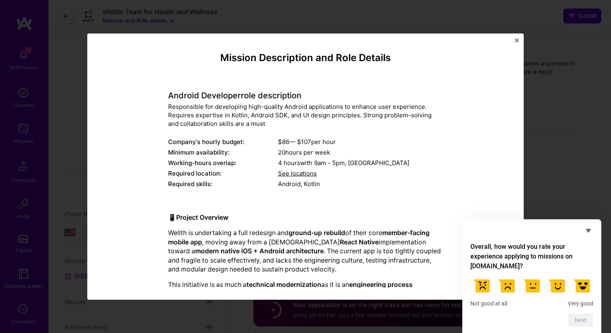  I want to click on button: Hide survey, so click(588, 230).